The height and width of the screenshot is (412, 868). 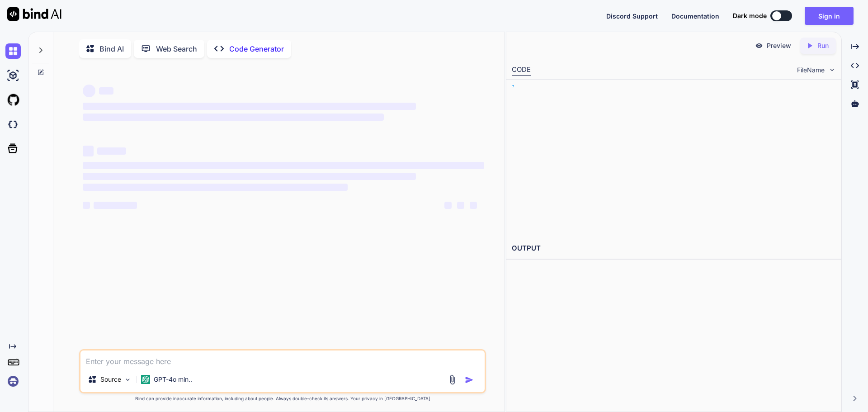 I want to click on img: githubLight, so click(x=13, y=100).